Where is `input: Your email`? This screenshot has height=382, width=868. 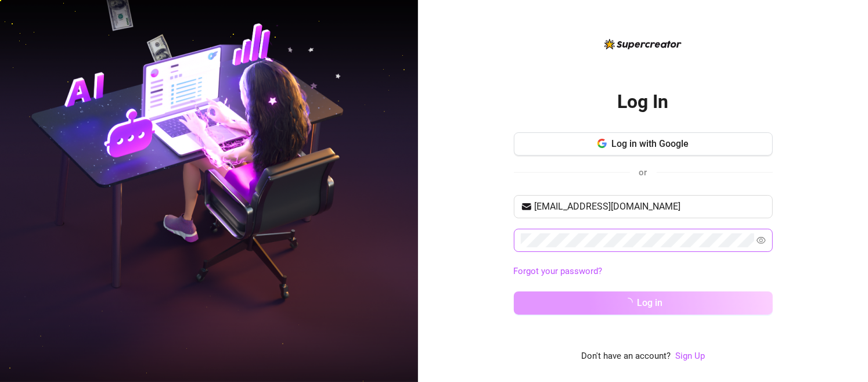 input: Your email is located at coordinates (650, 207).